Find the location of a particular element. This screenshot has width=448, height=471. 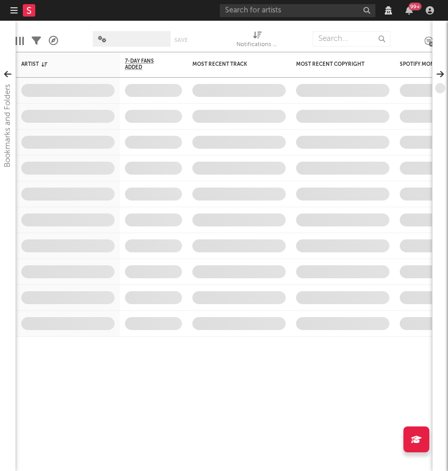

div: Most Recent Track is located at coordinates (231, 64).